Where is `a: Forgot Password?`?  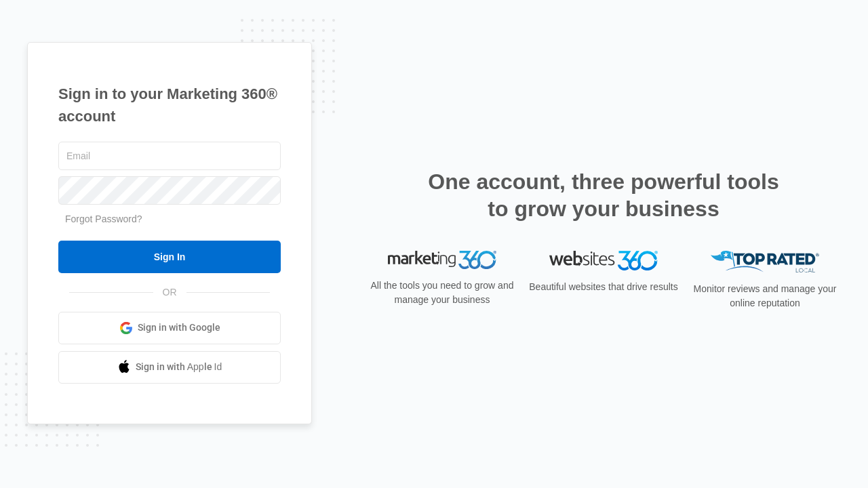 a: Forgot Password? is located at coordinates (104, 219).